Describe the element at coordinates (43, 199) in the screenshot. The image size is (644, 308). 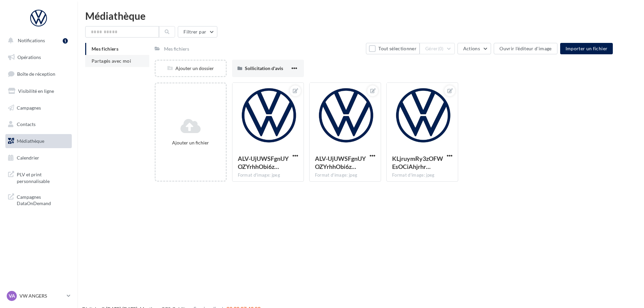
I see `span: Campagnes DataOnDemand` at that location.